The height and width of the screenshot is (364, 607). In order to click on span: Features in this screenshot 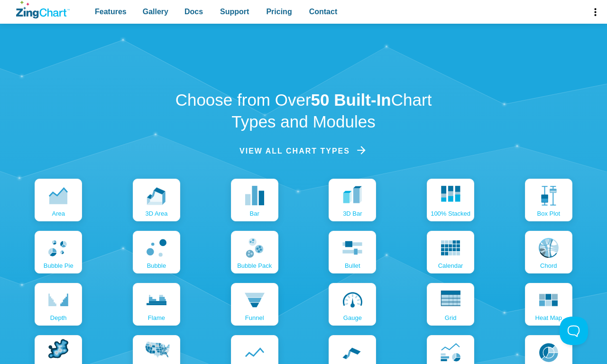, I will do `click(111, 11)`.